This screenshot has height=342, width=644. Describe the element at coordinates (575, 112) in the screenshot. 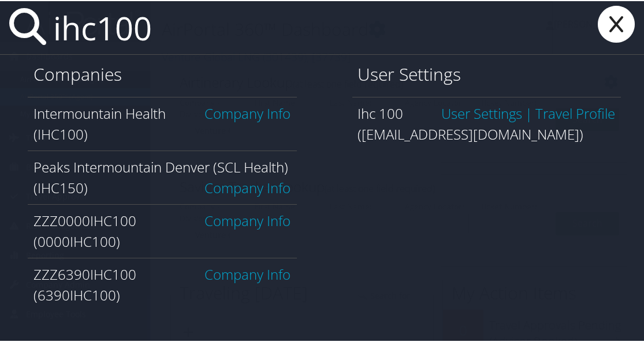

I see `a: View OBT Profile` at that location.